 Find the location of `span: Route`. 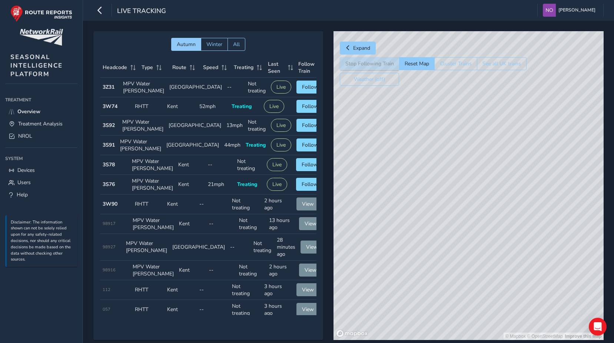

span: Route is located at coordinates (179, 67).